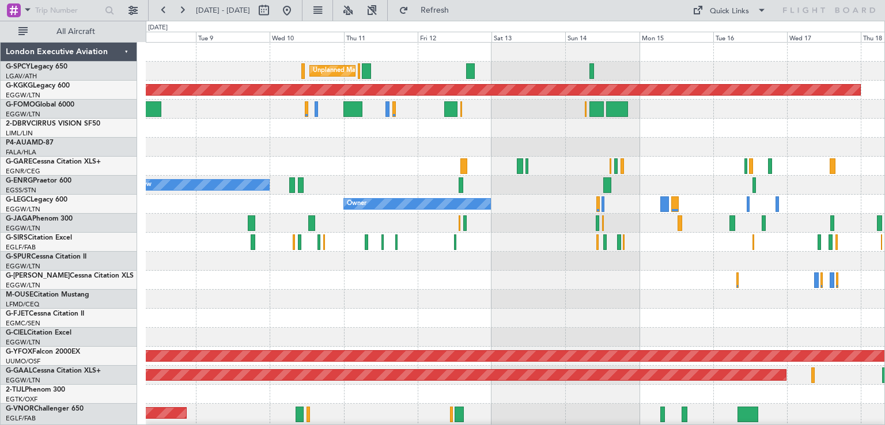 The image size is (885, 425). Describe the element at coordinates (39, 333) in the screenshot. I see `a: G-CIELCitation Excel` at that location.